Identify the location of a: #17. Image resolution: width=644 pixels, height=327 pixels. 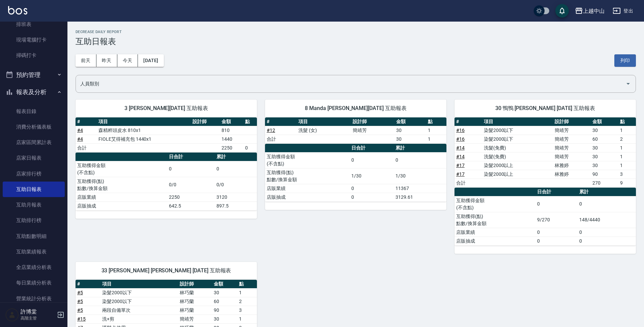
(460, 165).